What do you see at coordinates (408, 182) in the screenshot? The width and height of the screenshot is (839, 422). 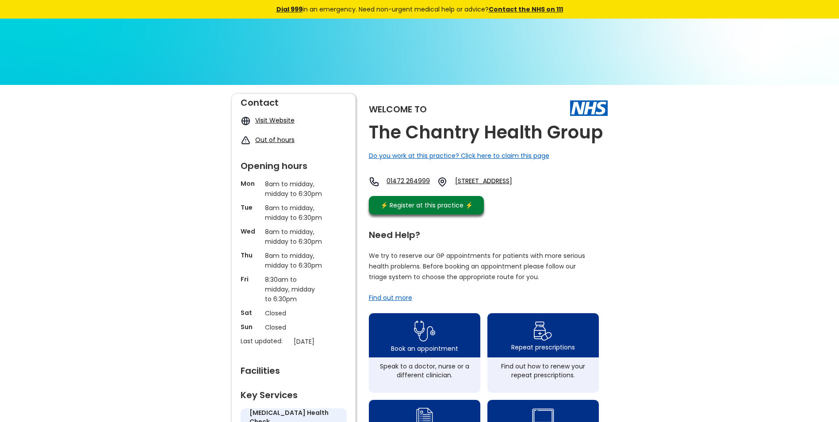 I see `a: 01472 264999` at bounding box center [408, 182].